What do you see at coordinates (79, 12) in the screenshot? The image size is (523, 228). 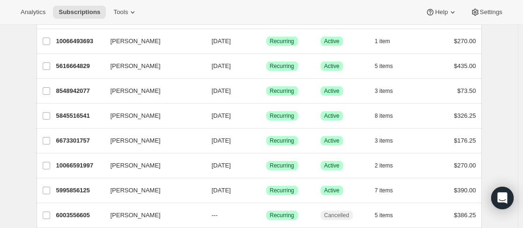 I see `button: Subscriptions` at bounding box center [79, 12].